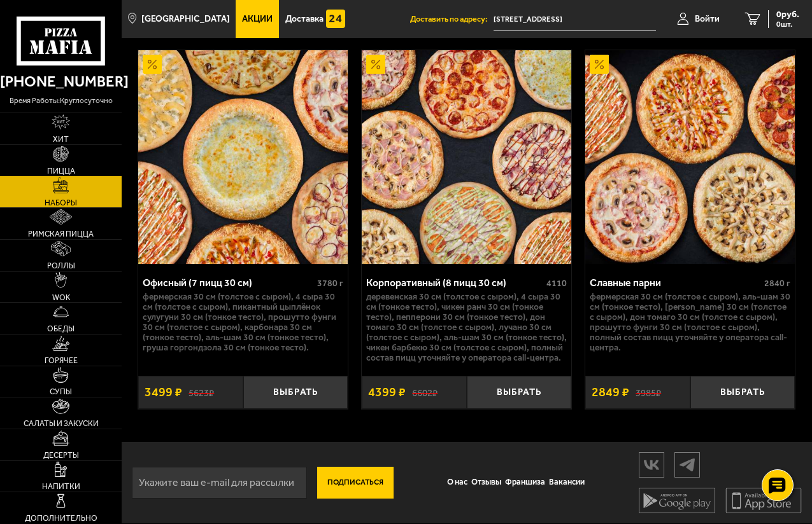 This screenshot has width=812, height=524. I want to click on span: 4399 ₽, so click(386, 393).